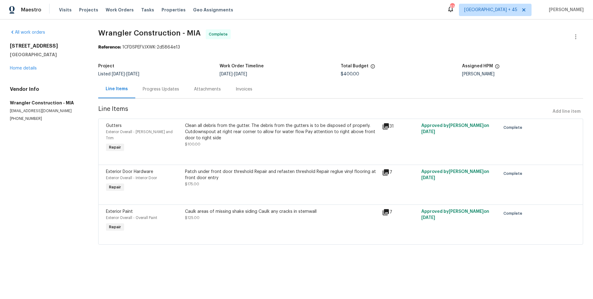 The height and width of the screenshot is (299, 593). Describe the element at coordinates (110, 47) in the screenshot. I see `b: Reference:` at that location.